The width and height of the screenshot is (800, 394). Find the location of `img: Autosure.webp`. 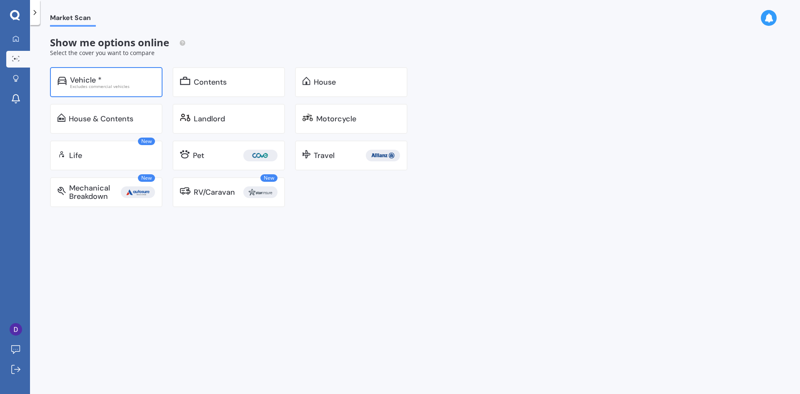

img: Autosure.webp is located at coordinates (138, 192).